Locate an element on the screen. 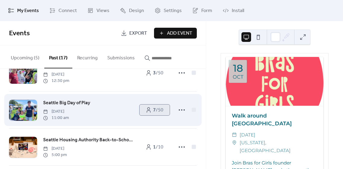  a: 3/50 is located at coordinates (155, 73).